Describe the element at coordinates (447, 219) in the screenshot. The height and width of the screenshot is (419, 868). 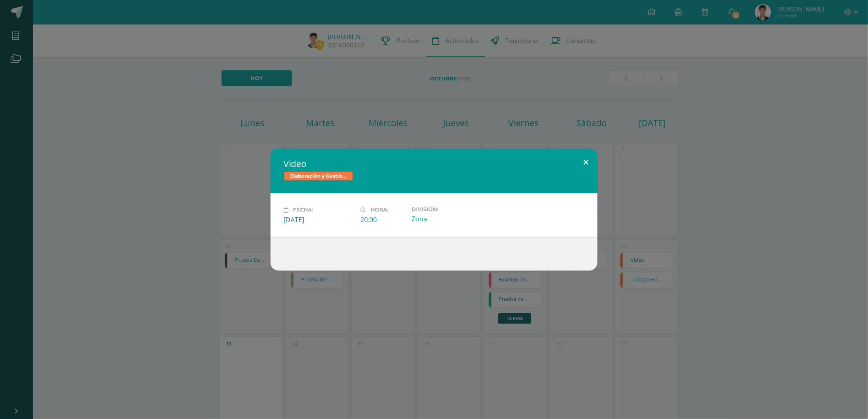
I see `div: Zona` at that location.